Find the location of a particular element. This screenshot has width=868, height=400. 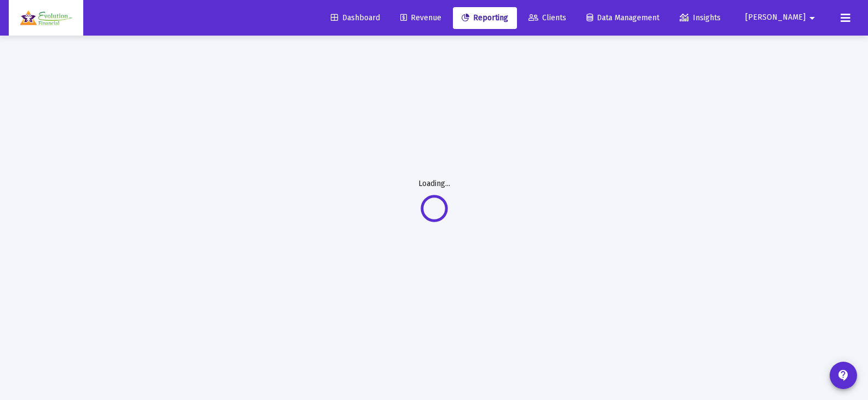

img: Dashboard is located at coordinates (46, 18).